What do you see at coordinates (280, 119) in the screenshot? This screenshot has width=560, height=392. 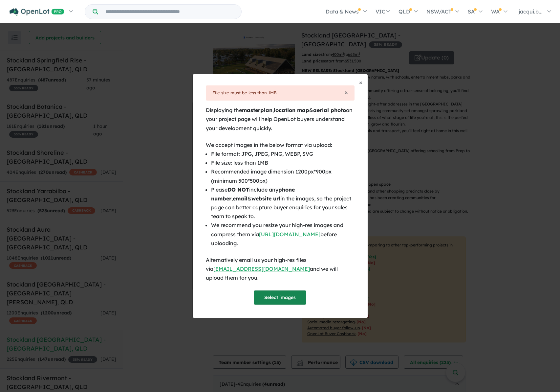 I see `div: Displaying the , & on your project page will help OpenLot buyers understand your development quic...` at bounding box center [280, 119].